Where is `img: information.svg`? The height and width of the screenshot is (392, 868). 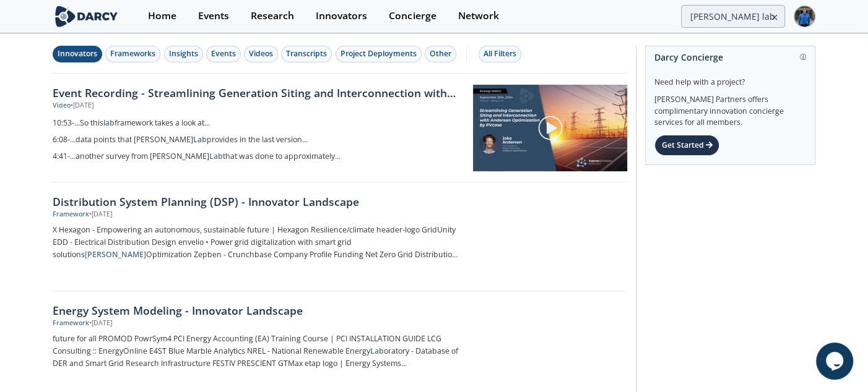
img: information.svg is located at coordinates (803, 57).